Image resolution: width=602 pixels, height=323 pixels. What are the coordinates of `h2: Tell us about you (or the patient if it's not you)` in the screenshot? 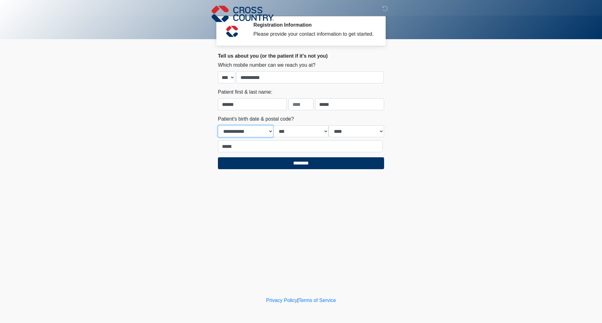 It's located at (301, 56).